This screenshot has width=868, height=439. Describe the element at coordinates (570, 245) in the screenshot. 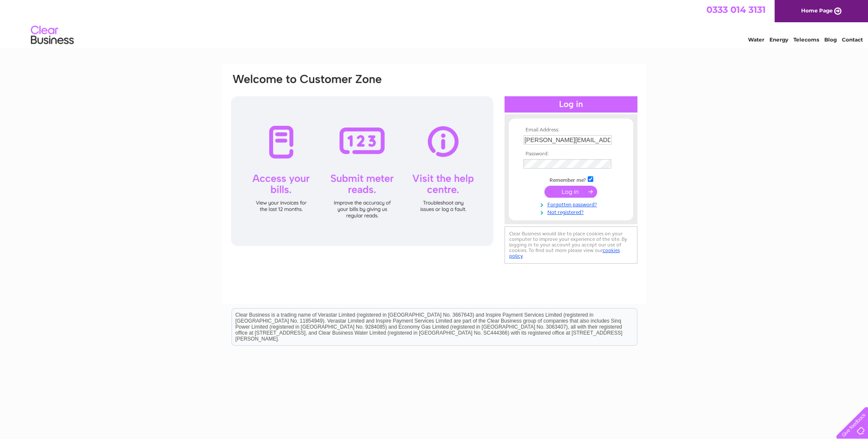

I see `div: Clear Business would like to place cookies on your computer to improve your experience of the sit...` at that location.